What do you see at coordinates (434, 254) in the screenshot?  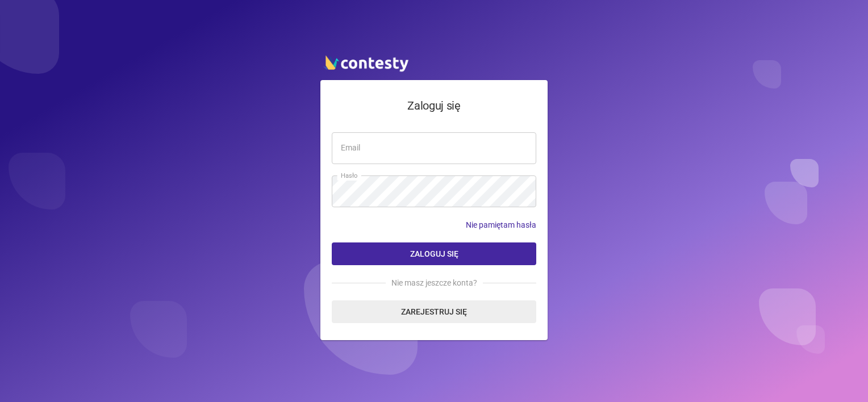 I see `span: Zaloguj się` at bounding box center [434, 254].